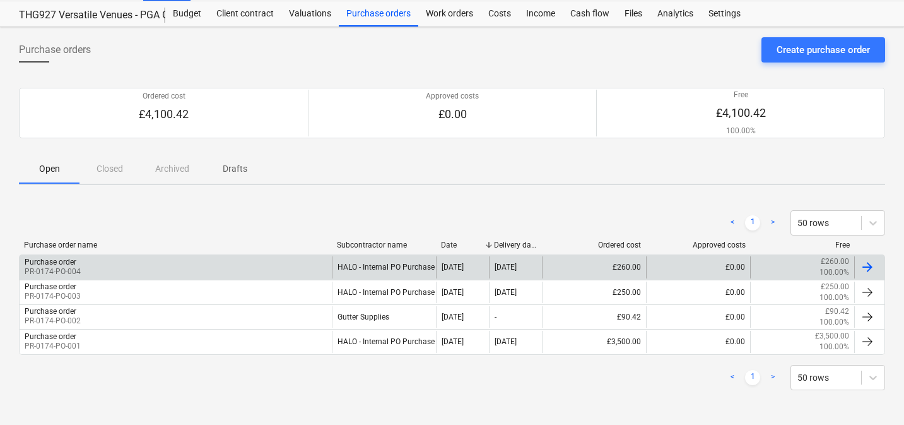  I want to click on div: Chat Widget, so click(873, 394).